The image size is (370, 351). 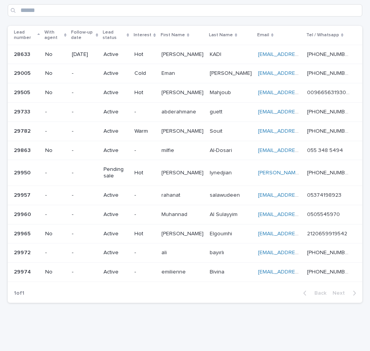 I want to click on p: rahanat, so click(x=171, y=194).